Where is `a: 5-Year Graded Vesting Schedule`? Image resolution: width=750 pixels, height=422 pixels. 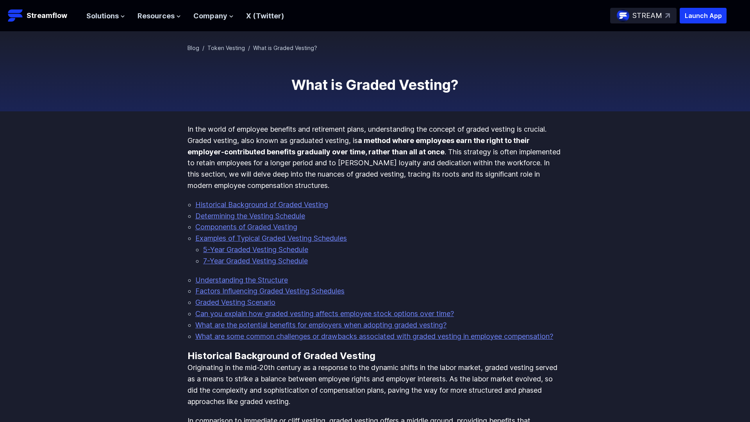 a: 5-Year Graded Vesting Schedule is located at coordinates (255, 249).